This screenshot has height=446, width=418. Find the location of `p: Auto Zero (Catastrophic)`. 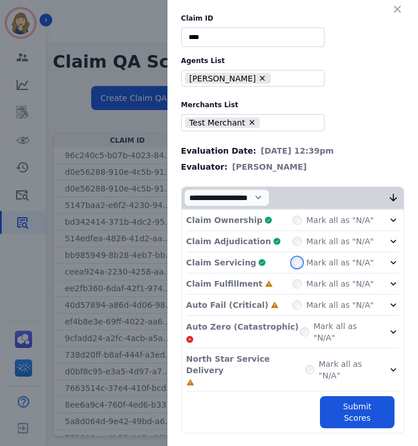

p: Auto Zero (Catastrophic) is located at coordinates (242, 327).